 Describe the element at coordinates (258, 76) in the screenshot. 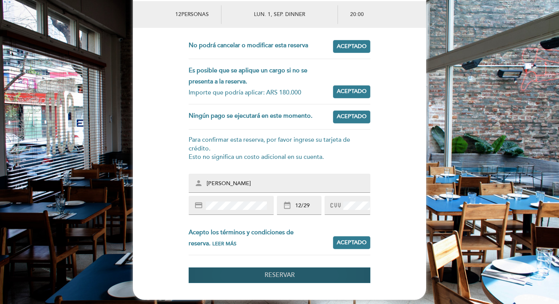

I see `div: Es posible que se aplique un cargo si no se presenta a la reserva.` at that location.